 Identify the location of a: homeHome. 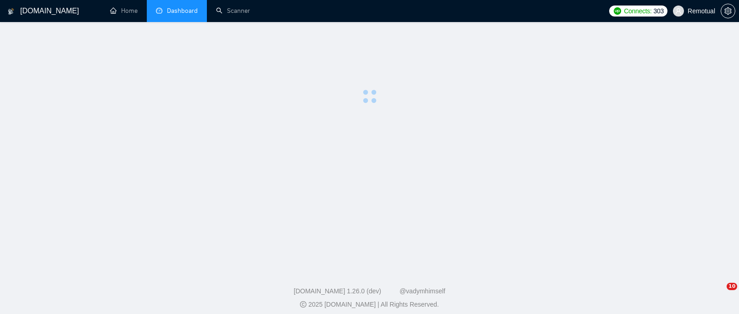
(124, 11).